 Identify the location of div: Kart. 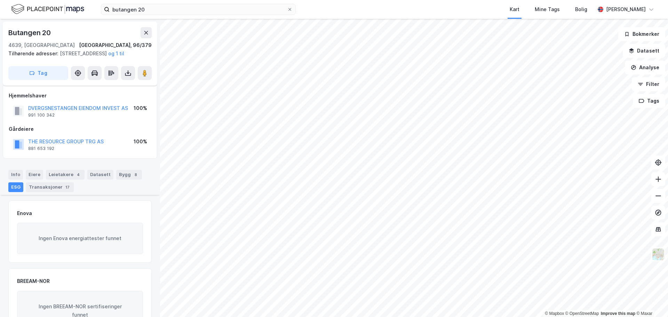
(515, 9).